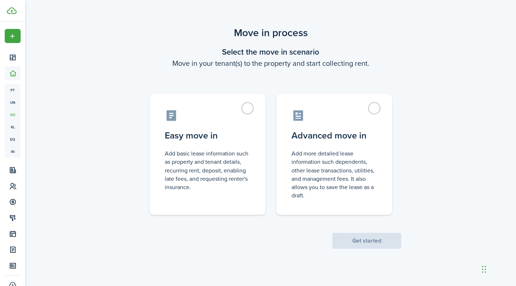 The width and height of the screenshot is (516, 286). I want to click on div: Chat Widget, so click(498, 269).